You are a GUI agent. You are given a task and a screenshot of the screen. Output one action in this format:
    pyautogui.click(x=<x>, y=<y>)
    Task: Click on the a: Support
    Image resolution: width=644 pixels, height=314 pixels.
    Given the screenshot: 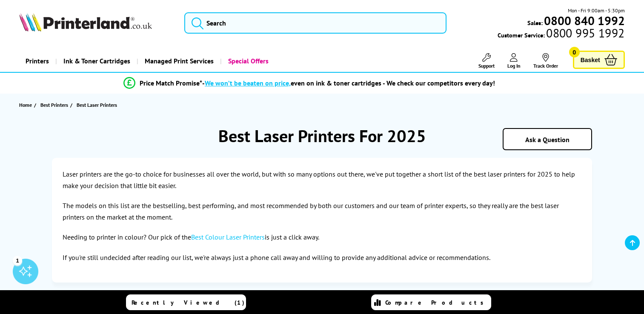 What is the action you would take?
    pyautogui.click(x=487, y=61)
    